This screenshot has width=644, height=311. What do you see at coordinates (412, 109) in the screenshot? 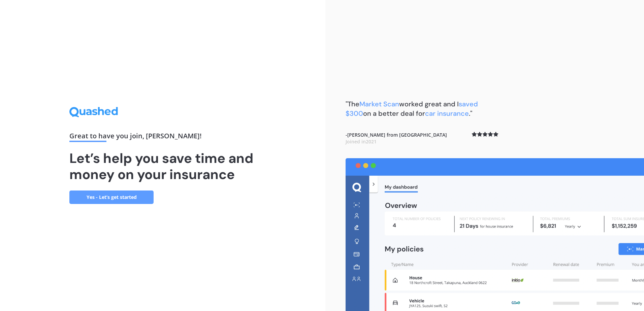
I see `b: "The worked great and I on a better deal for ."` at bounding box center [412, 109].